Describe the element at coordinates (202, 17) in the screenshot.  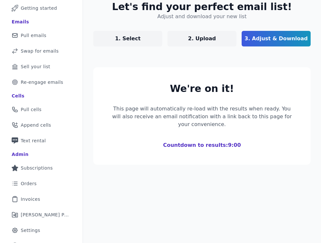
I see `h4: Adjust and download your new list` at that location.